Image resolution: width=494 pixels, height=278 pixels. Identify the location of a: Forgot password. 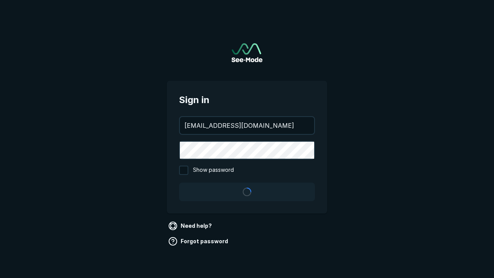
(199, 241).